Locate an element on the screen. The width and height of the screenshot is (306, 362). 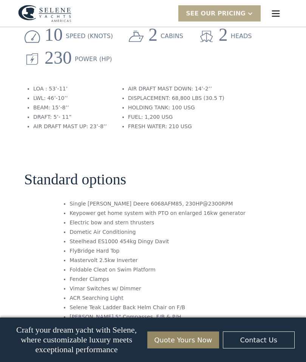
li: Vimar Switches w/ Dimmer is located at coordinates (157, 289).